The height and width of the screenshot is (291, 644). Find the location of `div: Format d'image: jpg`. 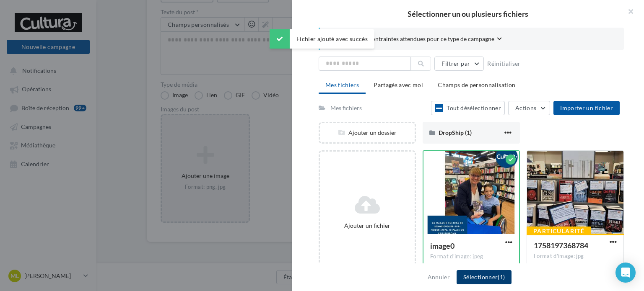

div: Format d'image: jpg is located at coordinates (575, 257).